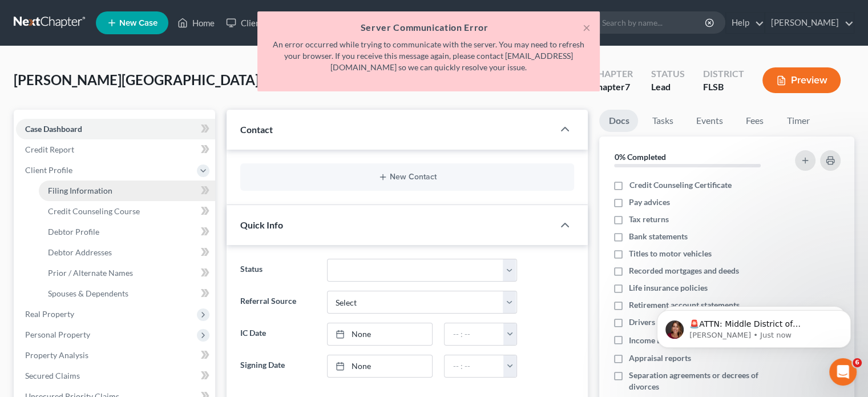  Describe the element at coordinates (127, 191) in the screenshot. I see `a: Filing Information` at that location.